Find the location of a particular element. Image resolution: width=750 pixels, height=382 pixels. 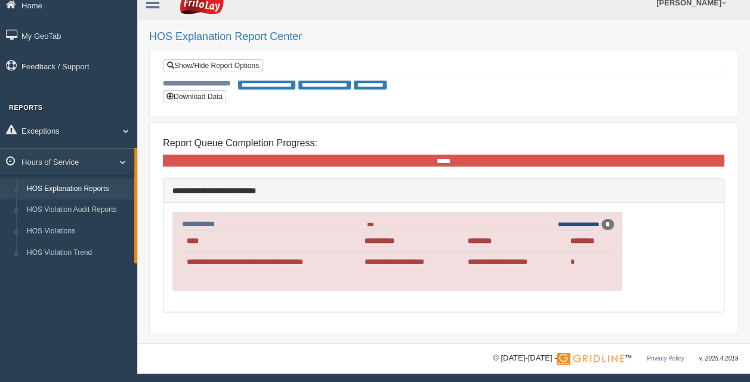

img: Gridline is located at coordinates (590, 359).